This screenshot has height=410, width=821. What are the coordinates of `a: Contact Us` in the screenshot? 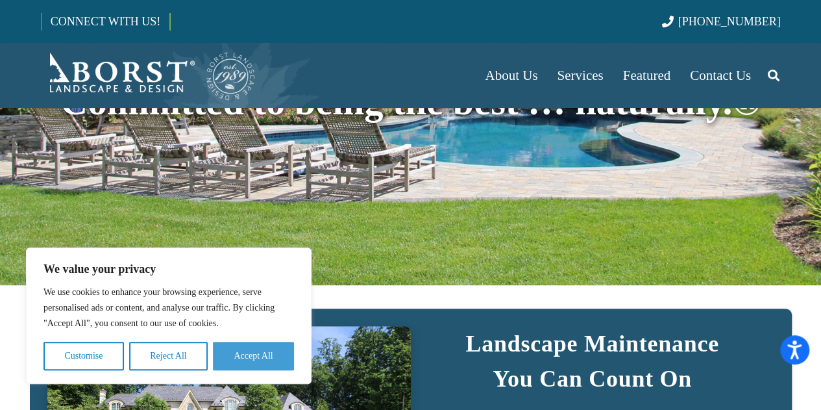 It's located at (721, 75).